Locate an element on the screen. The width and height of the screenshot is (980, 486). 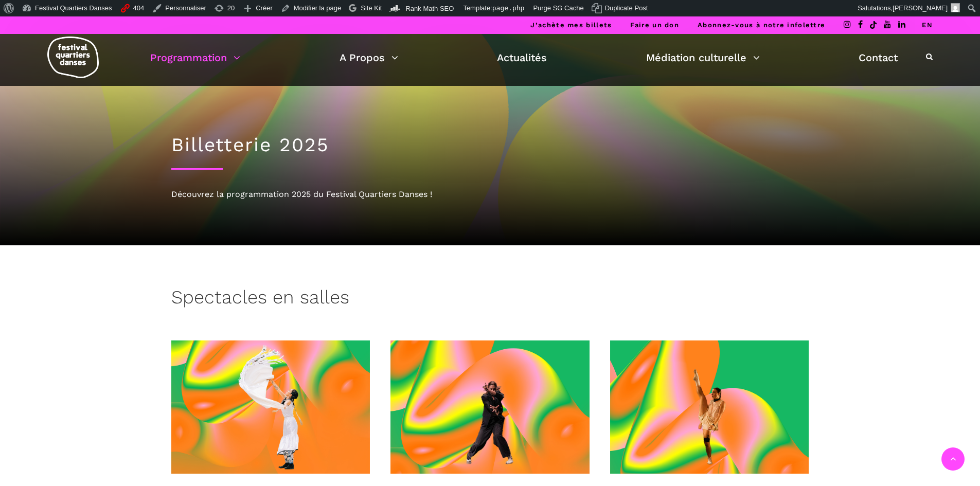
a: Abonnez-vous à notre infolettre is located at coordinates (761, 25).